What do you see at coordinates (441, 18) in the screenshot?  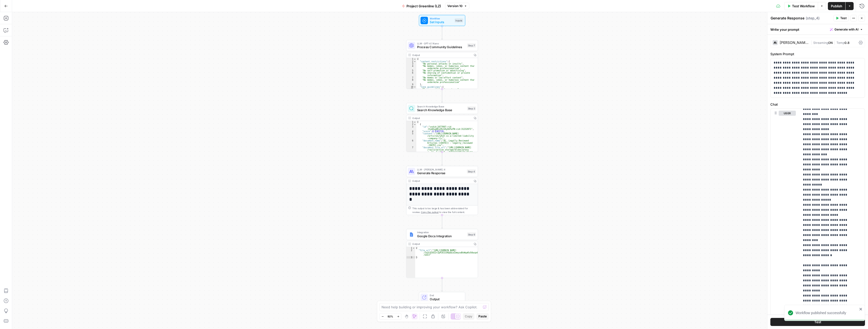 I see `span: Workflow` at bounding box center [441, 18].